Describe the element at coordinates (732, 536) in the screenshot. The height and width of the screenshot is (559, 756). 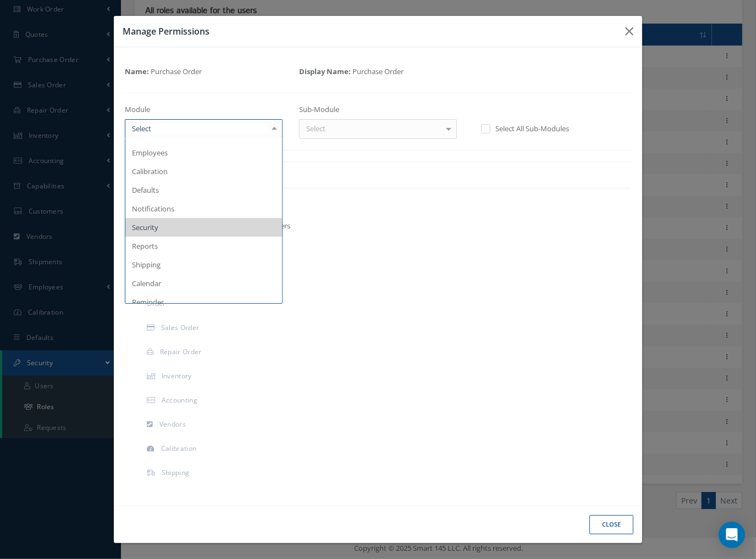
I see `div: Open Intercom Messenger` at that location.